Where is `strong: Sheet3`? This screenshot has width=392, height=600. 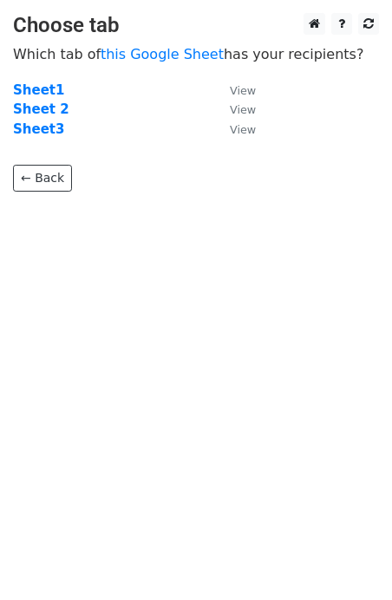
strong: Sheet3 is located at coordinates (38, 129).